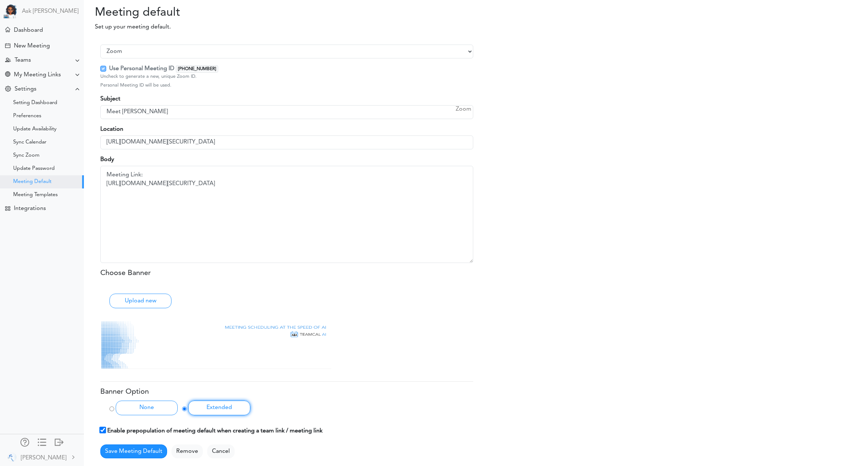 The image size is (868, 466). I want to click on label: Location, so click(111, 129).